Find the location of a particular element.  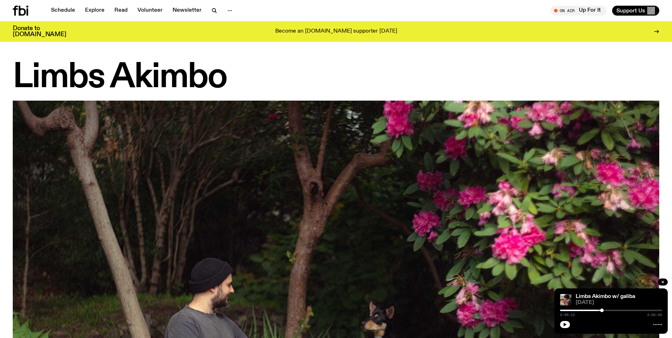

a: Newsletter is located at coordinates (187, 11).